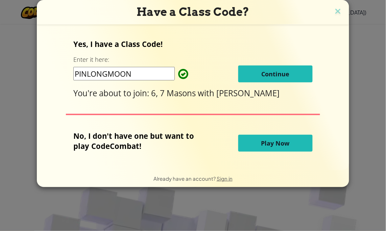  Describe the element at coordinates (225, 179) in the screenshot. I see `a: Sign in` at that location.